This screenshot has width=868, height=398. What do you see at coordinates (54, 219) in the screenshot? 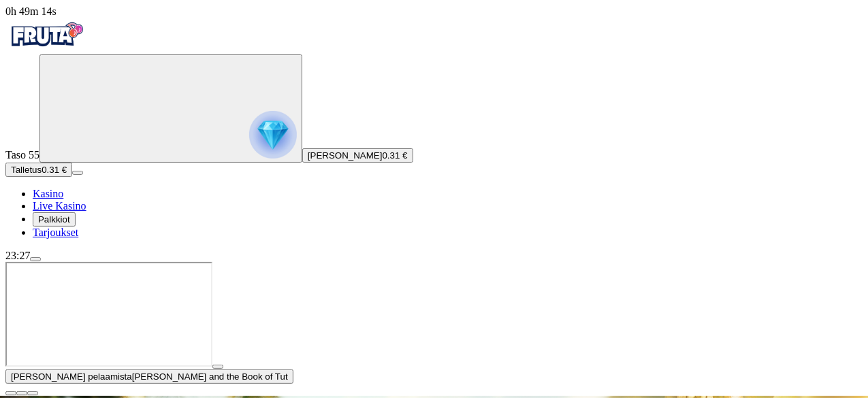
I see `button: reward iconPalkkiot` at bounding box center [54, 219].